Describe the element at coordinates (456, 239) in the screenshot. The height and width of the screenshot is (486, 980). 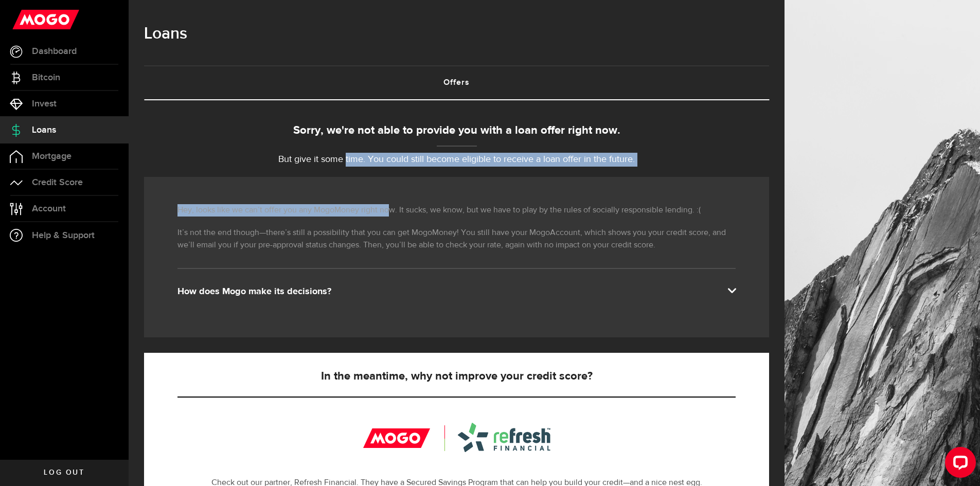
I see `p: It’s not the end though—there’s still a possibility that you can get MogoMoney! You still have yo...` at that location.